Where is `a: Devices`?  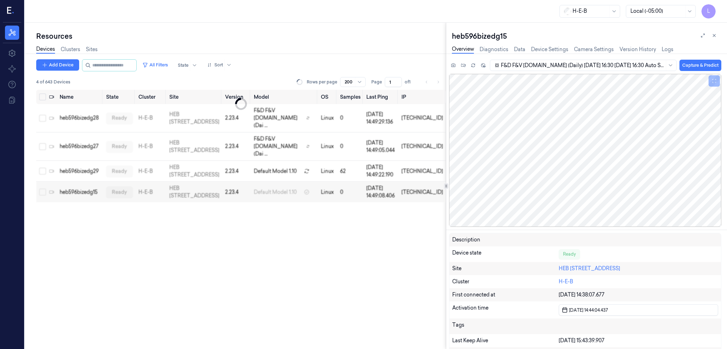
a: Devices is located at coordinates (45, 49).